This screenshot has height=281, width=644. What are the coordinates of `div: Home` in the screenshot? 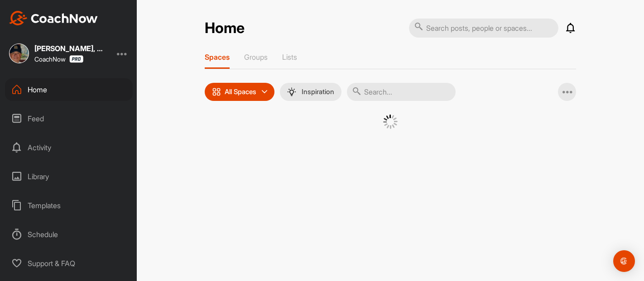 It's located at (69, 90).